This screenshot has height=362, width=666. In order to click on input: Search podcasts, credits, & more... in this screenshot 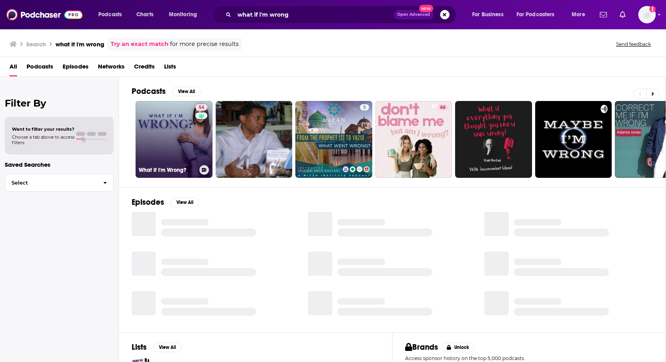, I will do `click(314, 15)`.